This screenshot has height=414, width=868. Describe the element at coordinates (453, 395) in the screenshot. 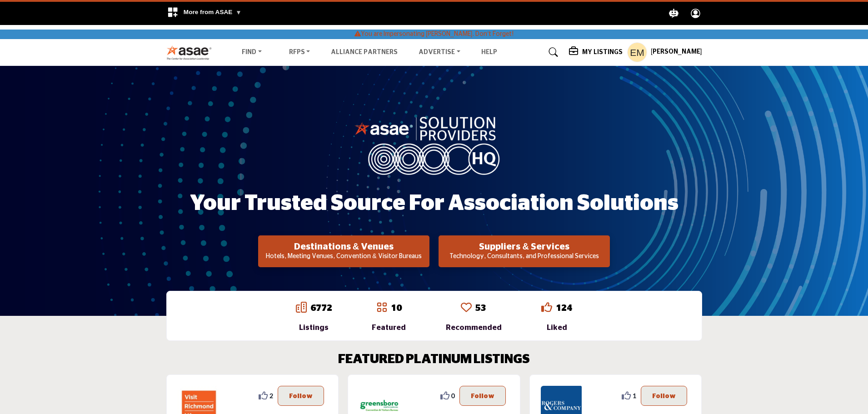

I see `span: 0` at that location.